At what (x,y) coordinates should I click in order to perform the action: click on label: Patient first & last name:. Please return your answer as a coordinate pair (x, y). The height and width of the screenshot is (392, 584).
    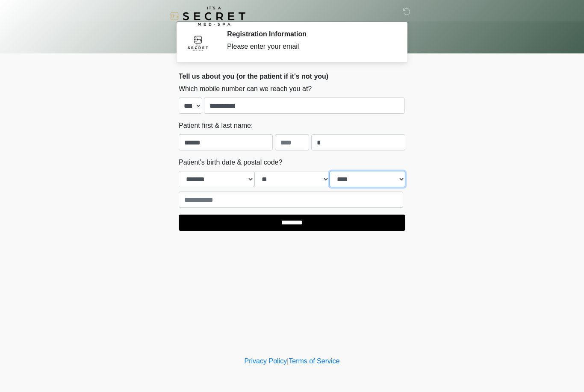
    Looking at the image, I should click on (215, 126).